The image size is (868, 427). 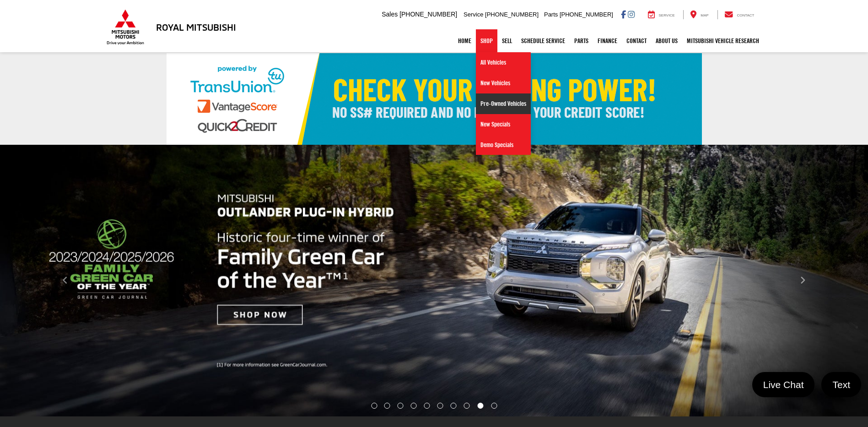 I want to click on img: Check Your Buying Power, so click(x=435, y=99).